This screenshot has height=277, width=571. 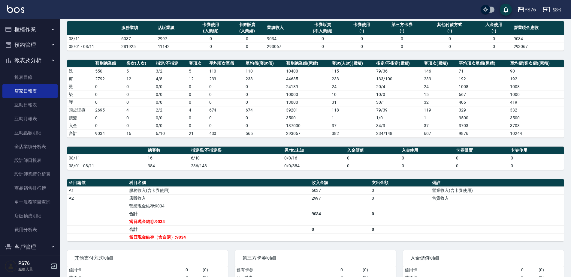 I want to click on a: 店販抽成明細, so click(x=30, y=216).